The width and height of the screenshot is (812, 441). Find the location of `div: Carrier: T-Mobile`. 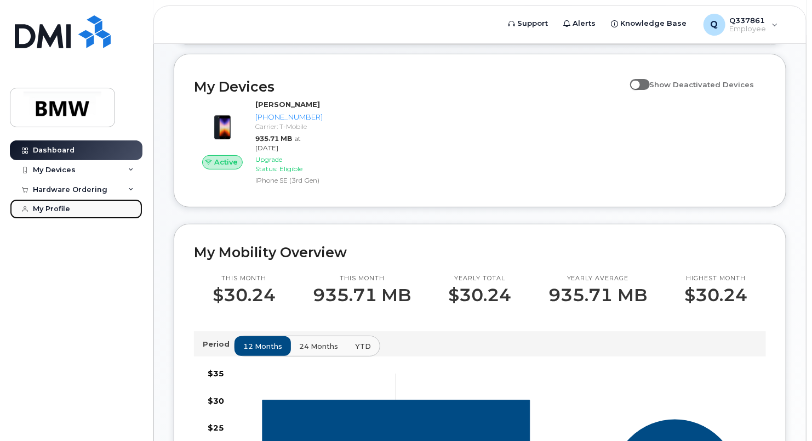

div: Carrier: T-Mobile is located at coordinates (289, 126).